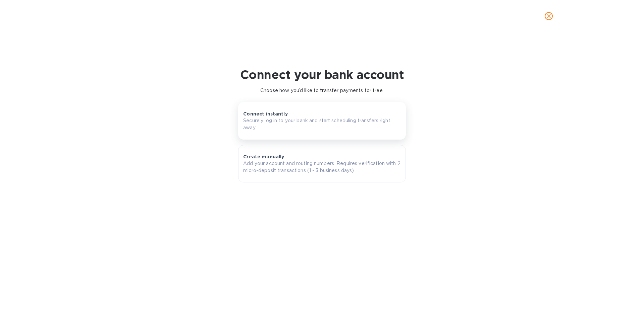 The height and width of the screenshot is (315, 644). I want to click on button: Connect instantlySecurely log in to your bank and start scheduling transfers right away., so click(322, 121).